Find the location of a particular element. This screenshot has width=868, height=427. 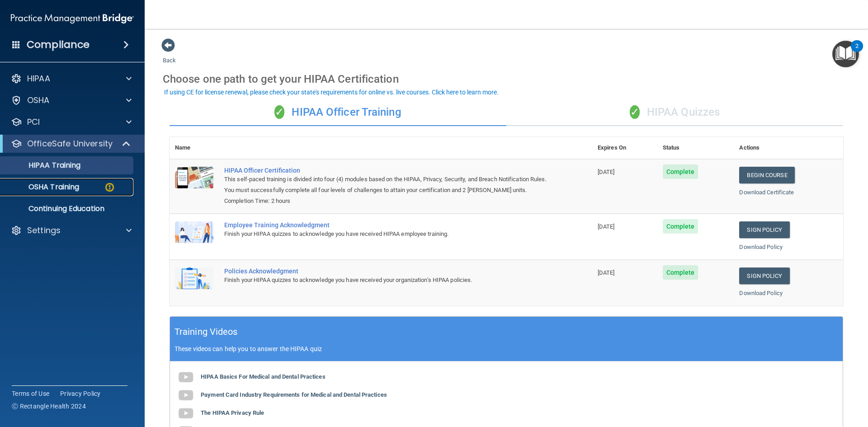

a: OSHA is located at coordinates (71, 101).